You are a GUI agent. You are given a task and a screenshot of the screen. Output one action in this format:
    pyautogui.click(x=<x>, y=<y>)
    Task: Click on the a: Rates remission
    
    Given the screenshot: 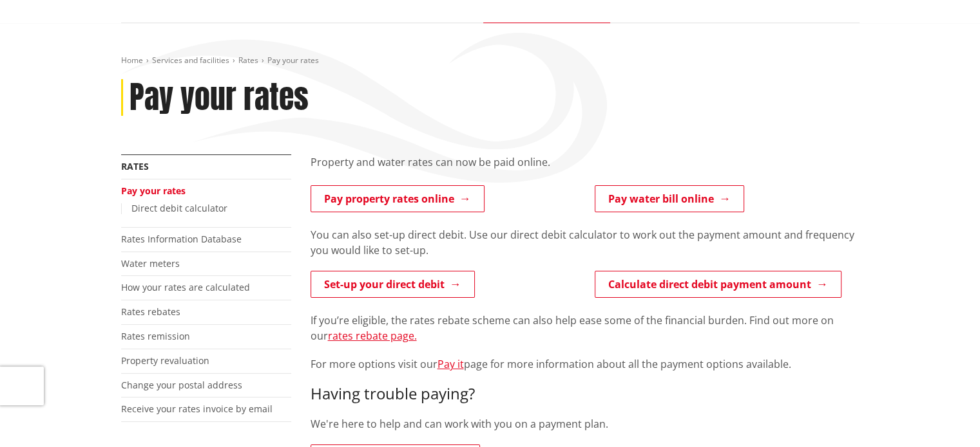 What is the action you would take?
    pyautogui.click(x=155, y=336)
    